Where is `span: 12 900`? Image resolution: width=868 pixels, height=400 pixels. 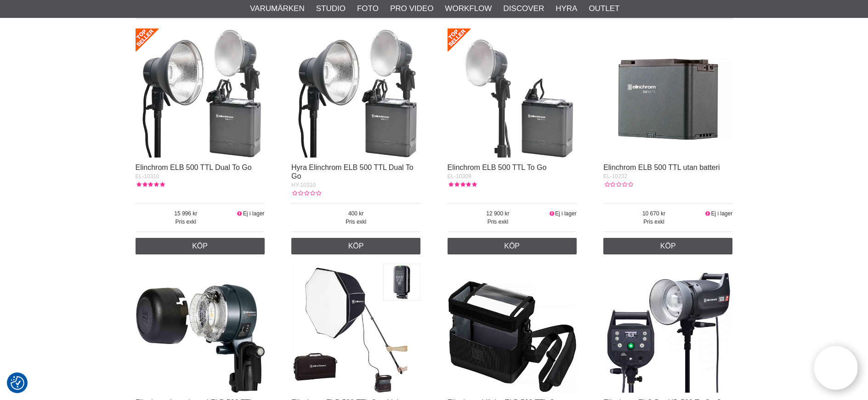
span: 12 900 is located at coordinates (498, 214).